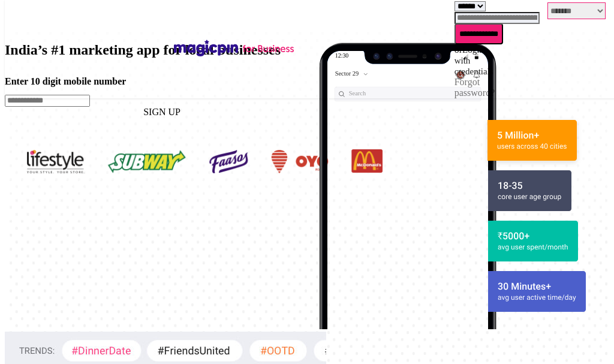 The height and width of the screenshot is (364, 614). I want to click on div: SIGN UP, so click(162, 112).